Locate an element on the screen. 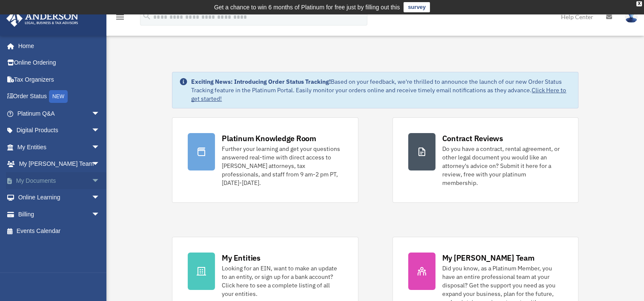 This screenshot has width=644, height=301. i: search is located at coordinates (147, 16).